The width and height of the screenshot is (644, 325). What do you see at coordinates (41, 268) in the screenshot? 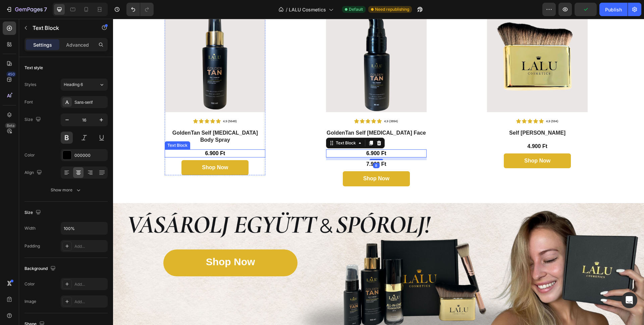
I see `div: Background` at bounding box center [41, 268].